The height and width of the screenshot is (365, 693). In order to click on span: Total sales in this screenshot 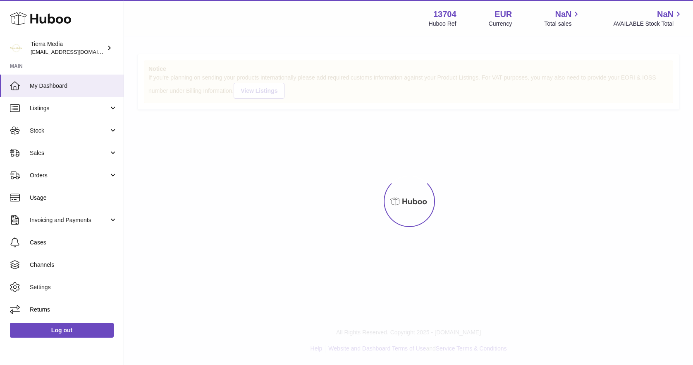, I will do `click(563, 24)`.